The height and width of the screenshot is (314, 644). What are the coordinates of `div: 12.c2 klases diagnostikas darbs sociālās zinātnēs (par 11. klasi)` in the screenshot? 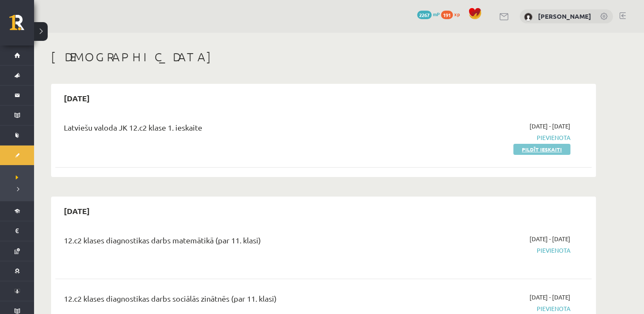 It's located at (231, 301).